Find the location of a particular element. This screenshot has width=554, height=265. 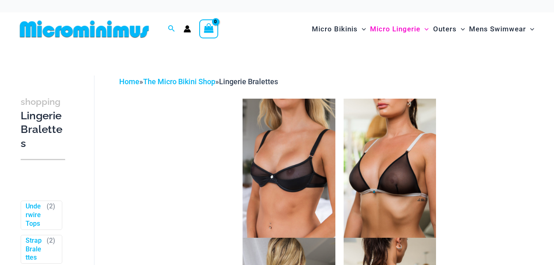

a: OutersMenu ToggleMenu Toggle is located at coordinates (449, 29).